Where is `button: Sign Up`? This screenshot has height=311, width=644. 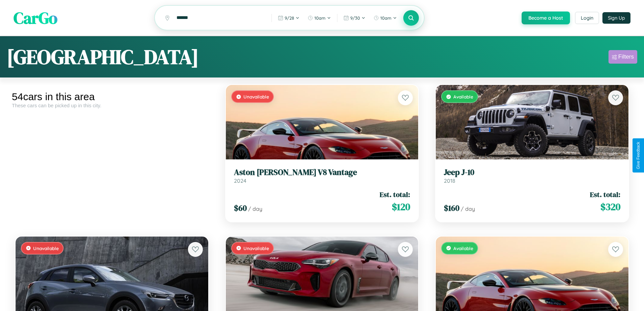
button: Sign Up is located at coordinates (616, 18).